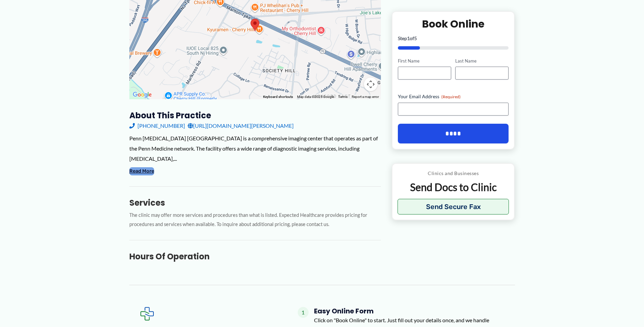 The image size is (644, 327). Describe the element at coordinates (453, 187) in the screenshot. I see `p: Send Docs to Clinic` at that location.